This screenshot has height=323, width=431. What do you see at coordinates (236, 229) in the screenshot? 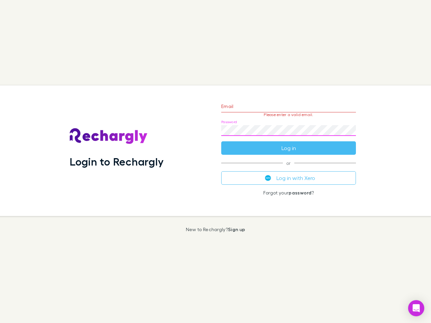
I see `a: Sign up` at bounding box center [236, 229].